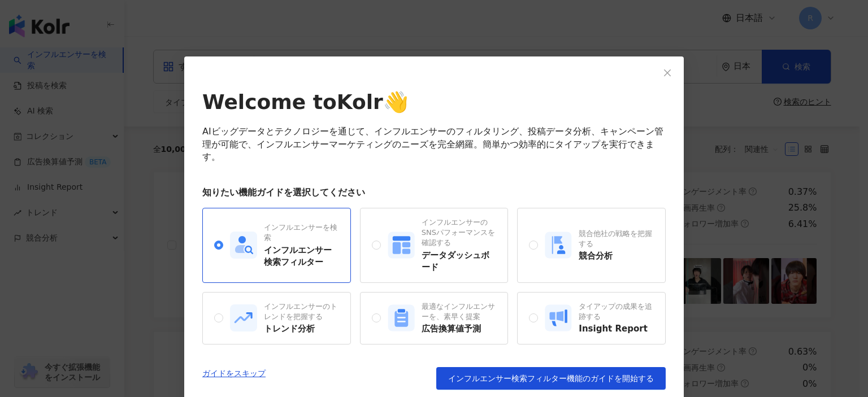 The height and width of the screenshot is (397, 868). Describe the element at coordinates (234, 379) in the screenshot. I see `a: ガイドをスキップ` at that location.